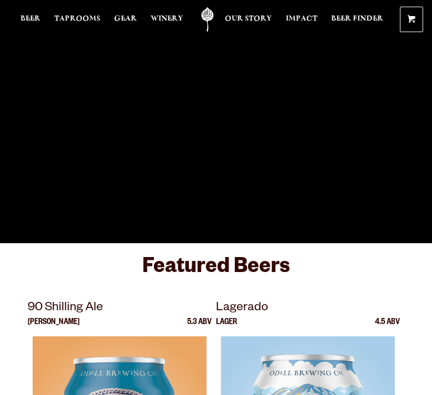 This screenshot has height=395, width=432. What do you see at coordinates (120, 309) in the screenshot?
I see `p: 90 Shilling Ale` at bounding box center [120, 309].